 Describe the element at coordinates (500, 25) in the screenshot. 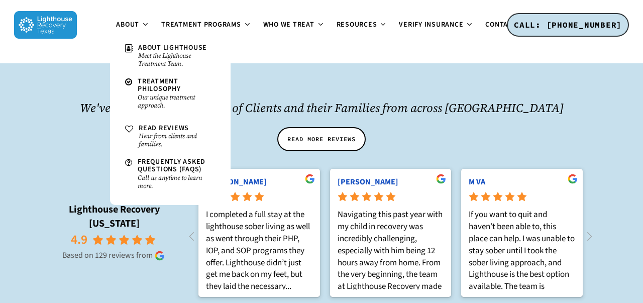

I see `span: Contact` at that location.